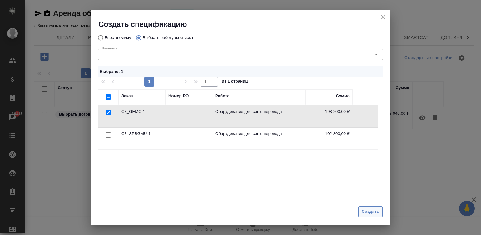 Image resolution: width=481 pixels, height=235 pixels. I want to click on h2: Создать спецификацию, so click(244, 24).